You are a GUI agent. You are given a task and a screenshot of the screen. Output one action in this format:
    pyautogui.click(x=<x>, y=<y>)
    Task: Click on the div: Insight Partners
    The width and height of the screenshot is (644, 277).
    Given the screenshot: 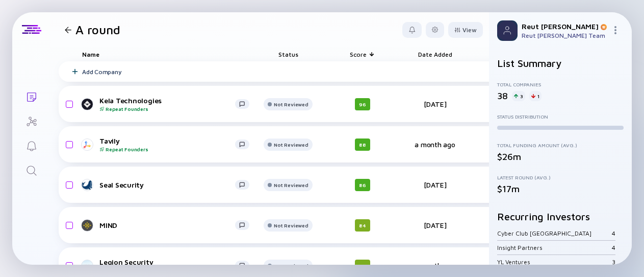 What is the action you would take?
    pyautogui.click(x=554, y=247)
    